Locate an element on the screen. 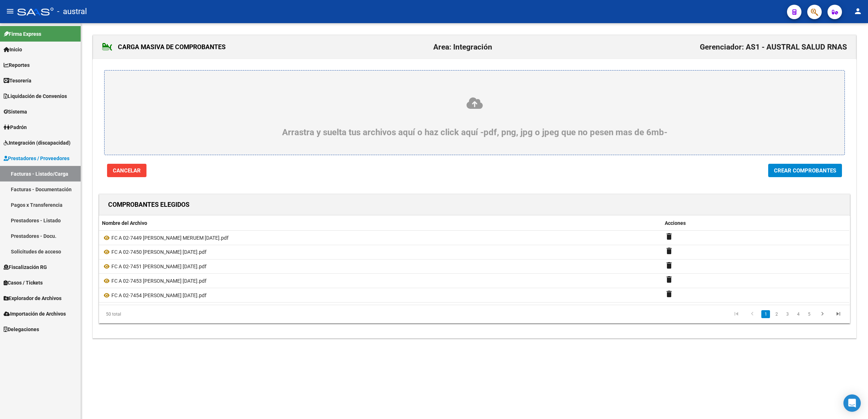  a: 4 is located at coordinates (798, 314).